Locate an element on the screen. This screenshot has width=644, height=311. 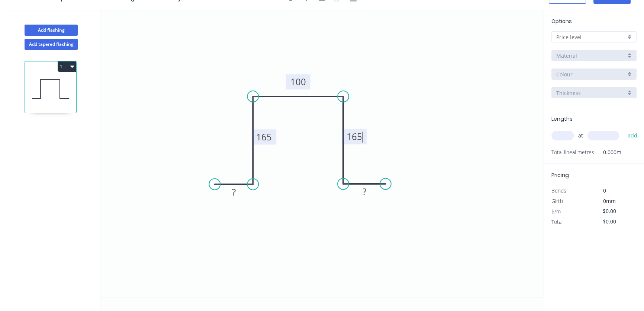
span: Lengths is located at coordinates (562, 119).